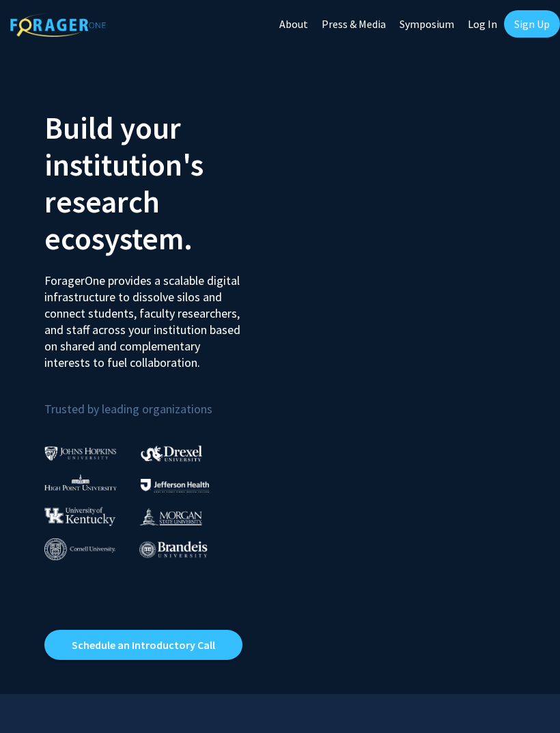 The width and height of the screenshot is (560, 733). I want to click on img: University of Kentucky, so click(80, 516).